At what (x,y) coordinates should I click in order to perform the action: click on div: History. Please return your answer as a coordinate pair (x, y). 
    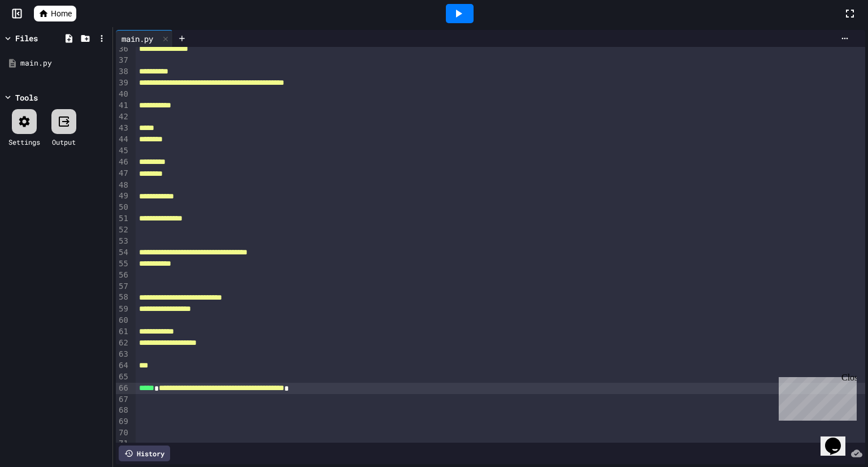
    Looking at the image, I should click on (144, 454).